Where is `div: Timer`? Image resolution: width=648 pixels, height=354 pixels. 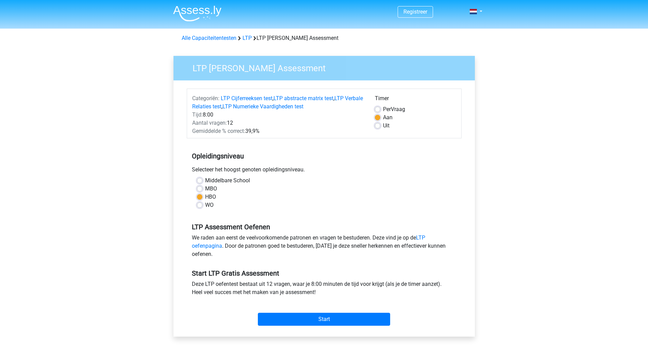
div: Timer is located at coordinates (416, 100).